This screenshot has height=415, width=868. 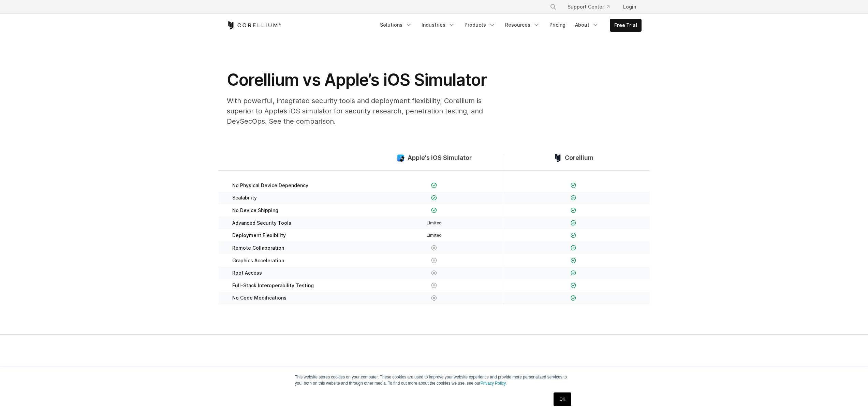 What do you see at coordinates (579, 158) in the screenshot?
I see `span: Corellium` at bounding box center [579, 158].